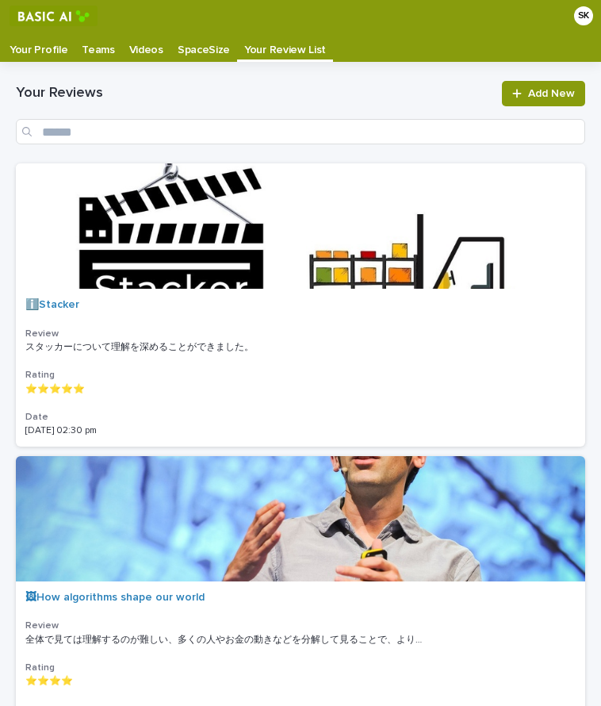 The width and height of the screenshot is (601, 706). I want to click on input: Search, so click(301, 132).